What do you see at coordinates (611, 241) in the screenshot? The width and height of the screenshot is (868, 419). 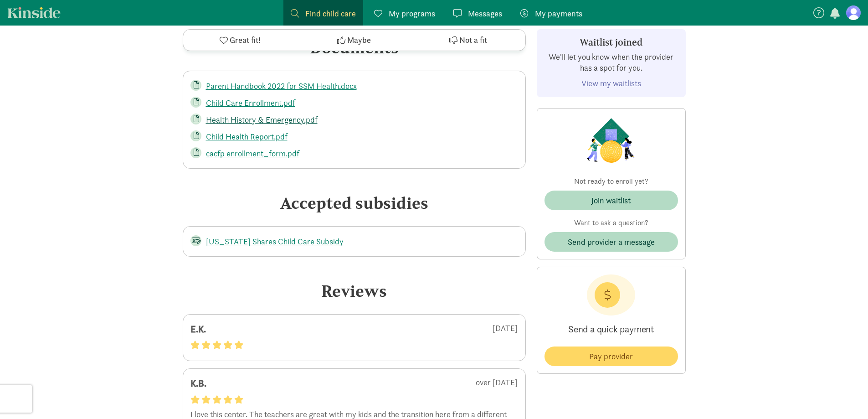 I see `span: Send provider a message` at bounding box center [611, 241].